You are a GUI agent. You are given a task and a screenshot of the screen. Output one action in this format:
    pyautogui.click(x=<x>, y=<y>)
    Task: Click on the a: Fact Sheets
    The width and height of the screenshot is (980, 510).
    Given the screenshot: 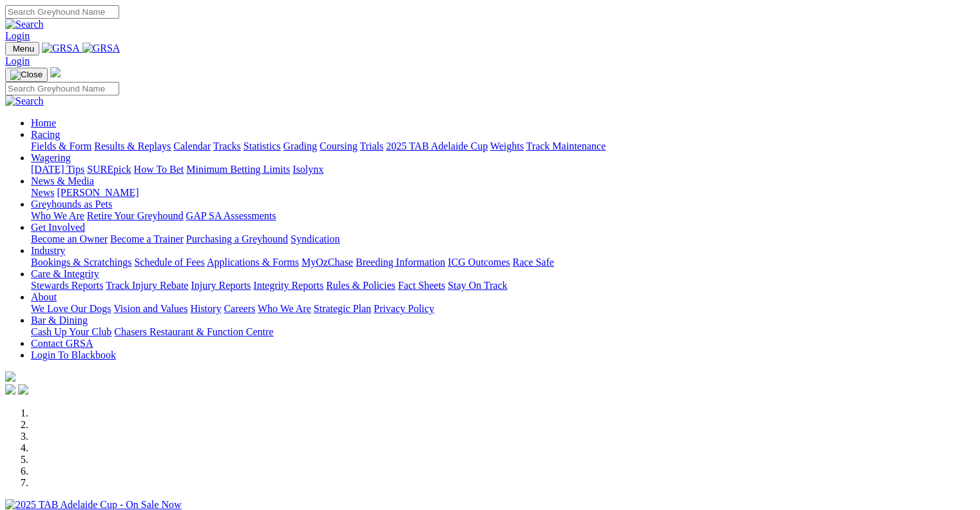 What is the action you would take?
    pyautogui.click(x=421, y=285)
    